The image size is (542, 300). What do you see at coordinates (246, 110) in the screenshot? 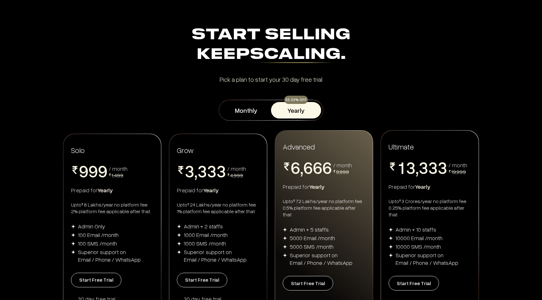
I see `button: Monthly` at bounding box center [246, 110].